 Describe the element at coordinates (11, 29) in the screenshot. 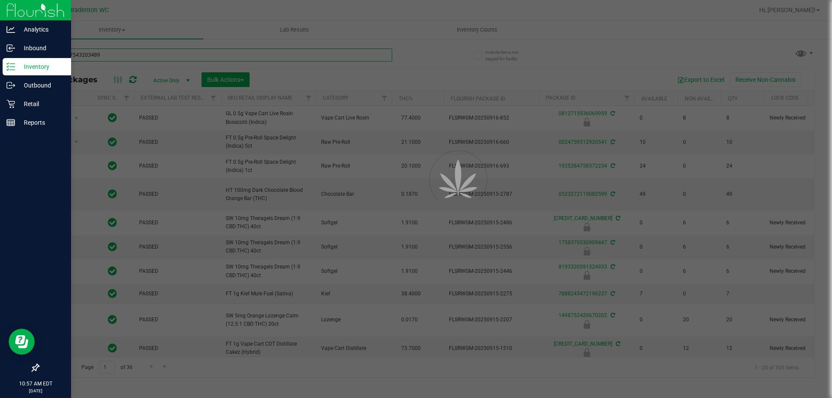

I see `inline-svg: Analytics` at that location.